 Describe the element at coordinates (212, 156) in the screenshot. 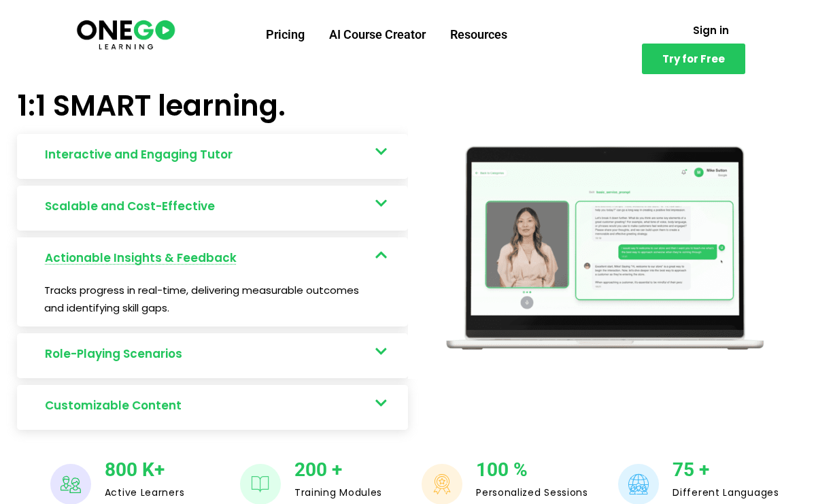

I see `a: Interactive and Engaging Tutor` at that location.